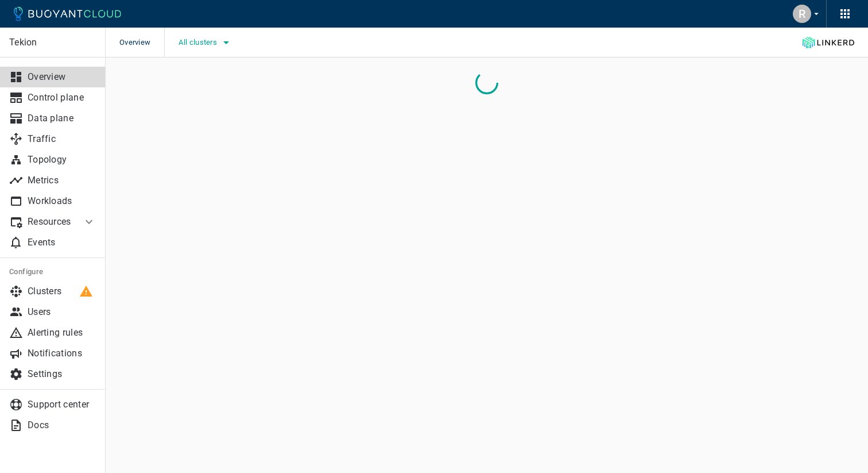  I want to click on h5: Configure, so click(53, 272).